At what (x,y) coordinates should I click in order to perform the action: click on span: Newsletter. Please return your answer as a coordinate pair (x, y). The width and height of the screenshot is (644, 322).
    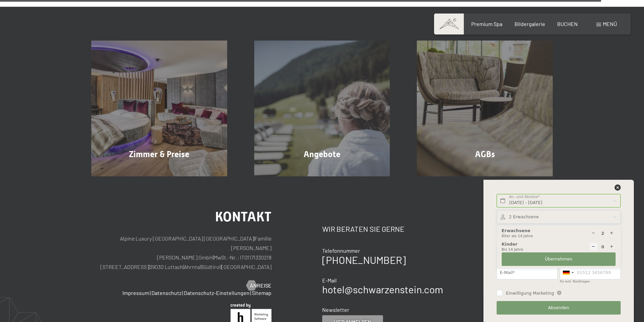
    Looking at the image, I should click on (336, 309).